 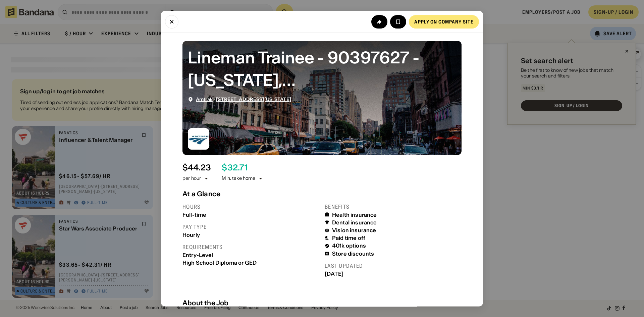 I want to click on div: About the Job, so click(x=322, y=303).